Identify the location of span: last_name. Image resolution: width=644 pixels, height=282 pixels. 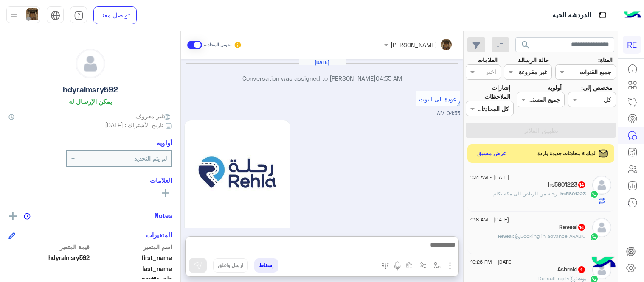
(132, 269).